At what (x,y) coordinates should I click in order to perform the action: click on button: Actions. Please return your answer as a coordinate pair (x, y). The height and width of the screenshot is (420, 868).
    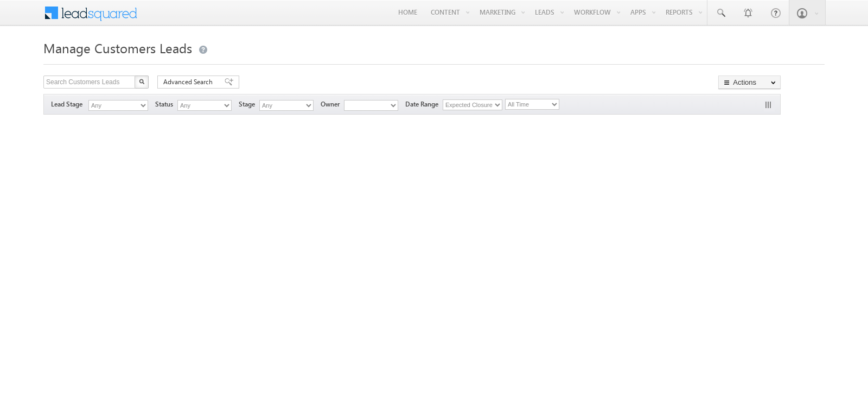
    Looking at the image, I should click on (749, 82).